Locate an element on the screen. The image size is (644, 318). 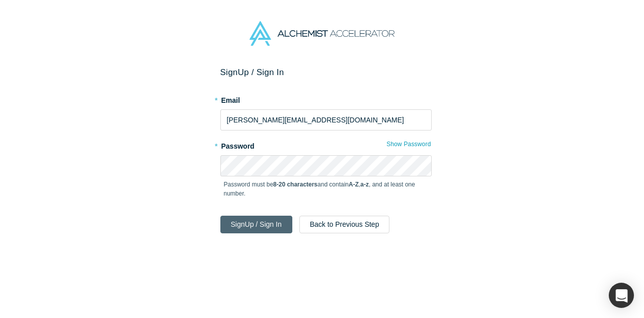
img: Alchemist Accelerator Logo is located at coordinates (322, 33).